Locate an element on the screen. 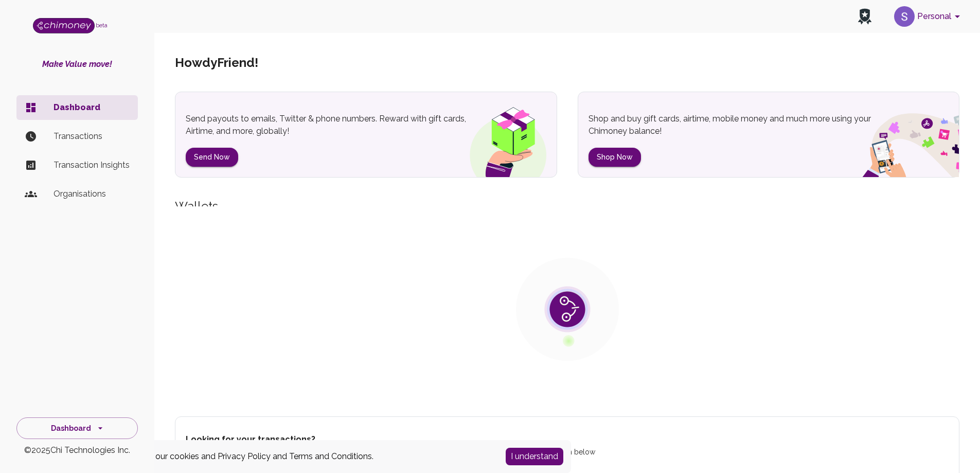 This screenshot has width=980, height=473. strong: Looking for your transactions? is located at coordinates (251, 439).